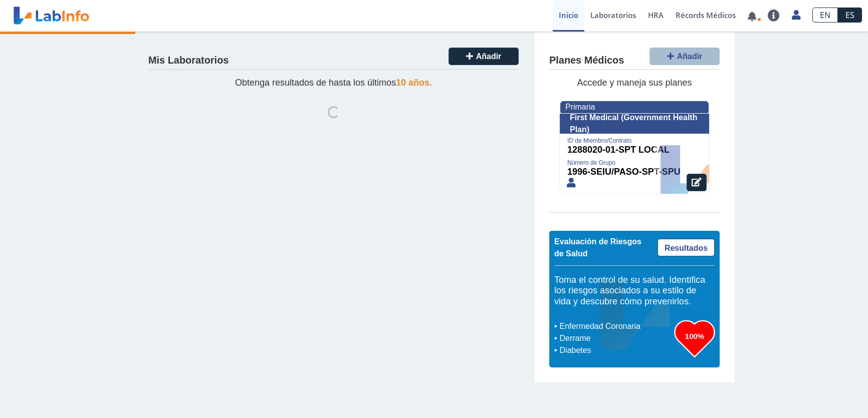 Image resolution: width=868 pixels, height=418 pixels. Describe the element at coordinates (615, 339) in the screenshot. I see `li: Derrame` at that location.